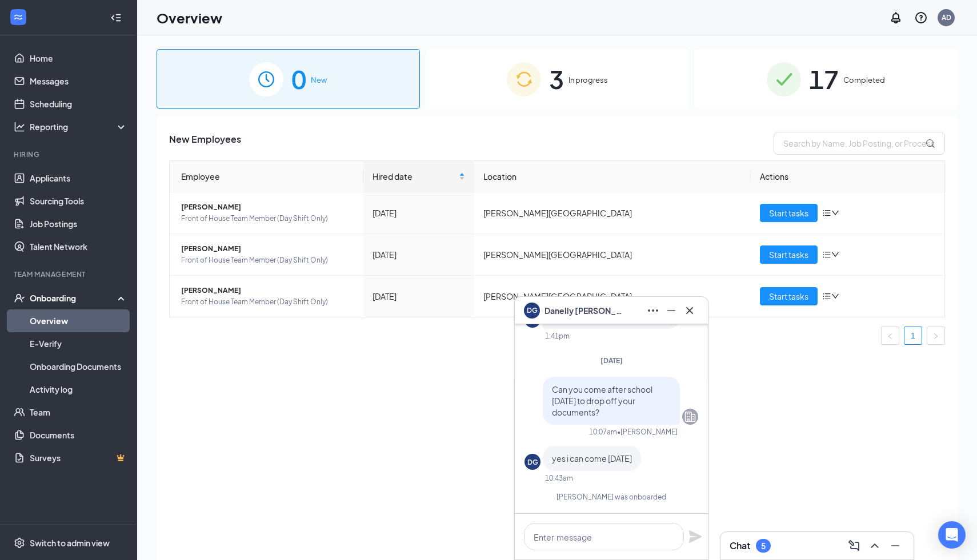  What do you see at coordinates (875, 546) in the screenshot?
I see `svg: ChevronUp` at bounding box center [875, 546].